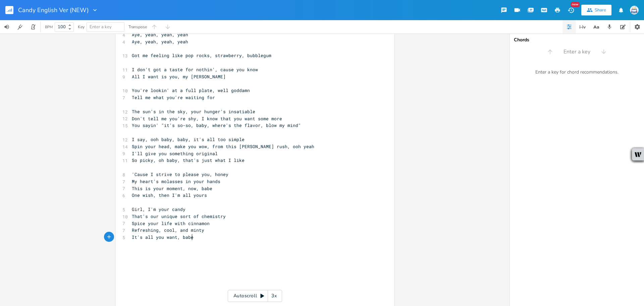 This screenshot has height=306, width=644. I want to click on span: Tell me what you're waiting for, so click(173, 98).